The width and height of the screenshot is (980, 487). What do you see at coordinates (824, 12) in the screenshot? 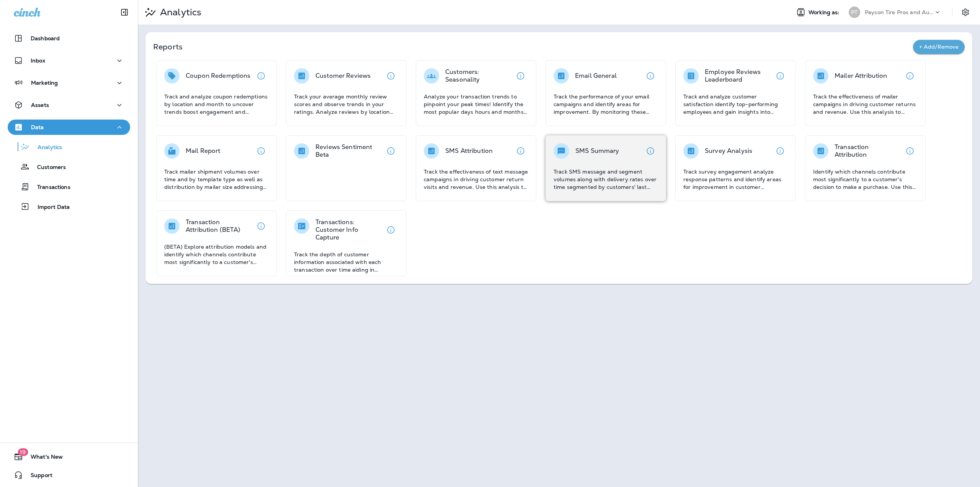
I see `span: Working as:` at bounding box center [824, 12].